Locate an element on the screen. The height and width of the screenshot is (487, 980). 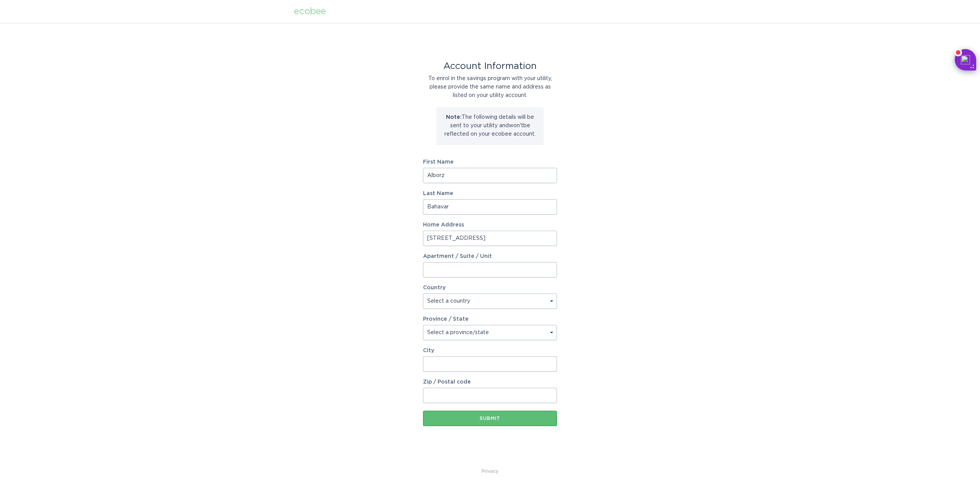
button: Submit is located at coordinates (490, 418).